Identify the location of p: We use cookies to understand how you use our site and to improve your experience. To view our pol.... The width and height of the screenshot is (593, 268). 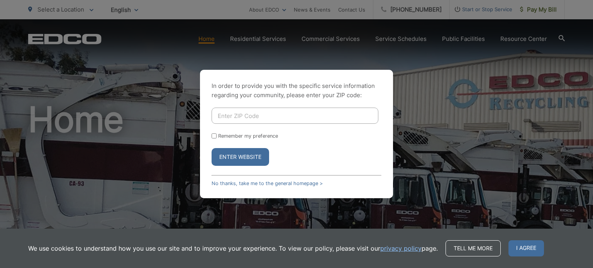
(233, 248).